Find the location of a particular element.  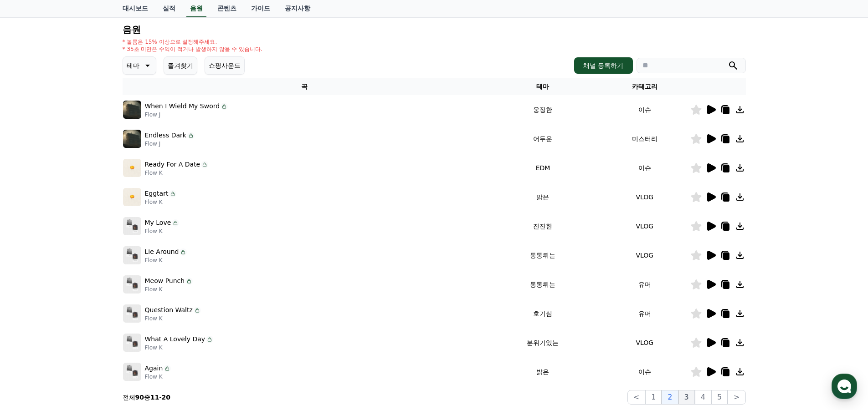

p: Question Waltz is located at coordinates (168, 310).